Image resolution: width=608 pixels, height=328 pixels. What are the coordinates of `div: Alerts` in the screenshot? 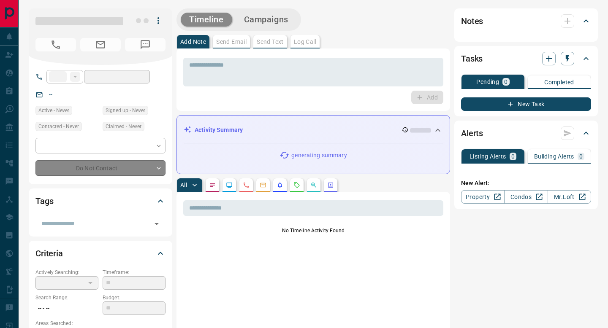 It's located at (526, 133).